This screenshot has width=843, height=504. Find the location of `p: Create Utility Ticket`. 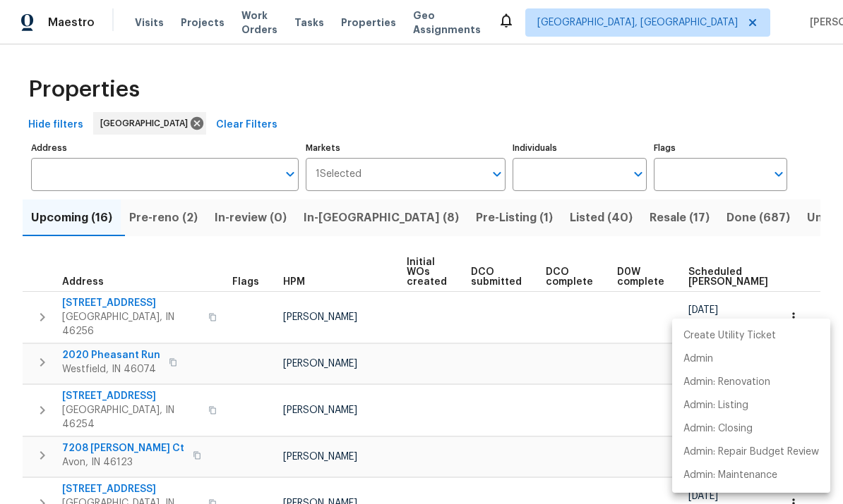

p: Create Utility Ticket is located at coordinates (729, 335).